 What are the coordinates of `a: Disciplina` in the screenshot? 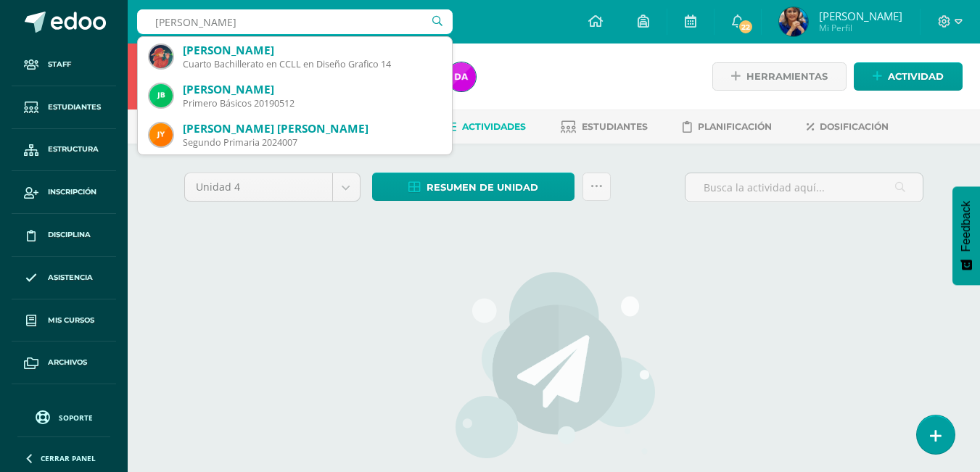 It's located at (64, 235).